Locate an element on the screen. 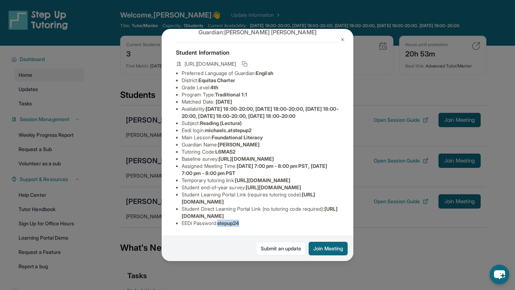  li: Assigned Meeting Time : is located at coordinates (260, 170).